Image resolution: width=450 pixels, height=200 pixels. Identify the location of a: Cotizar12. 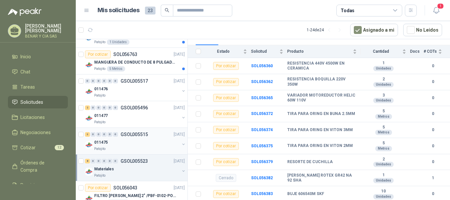
(38, 148).